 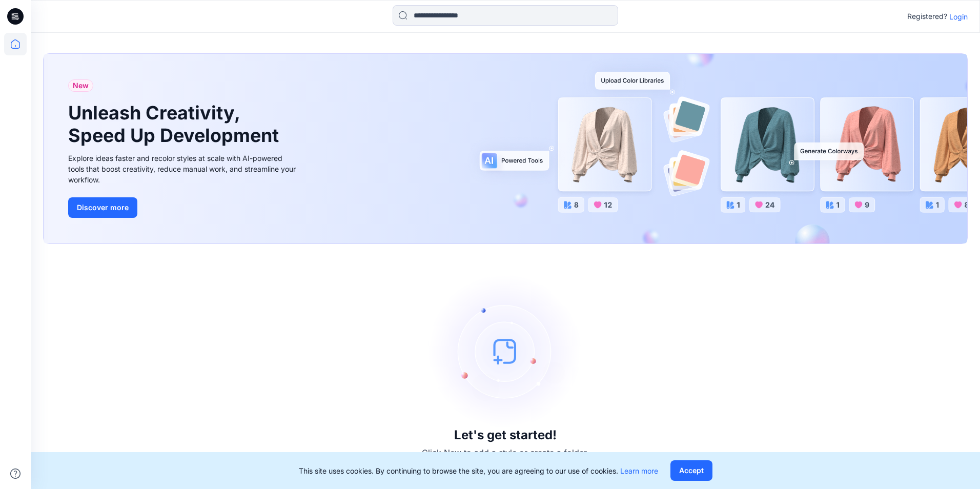 What do you see at coordinates (506, 453) in the screenshot?
I see `p: Click New to add a style or create a folder.` at bounding box center [506, 453].